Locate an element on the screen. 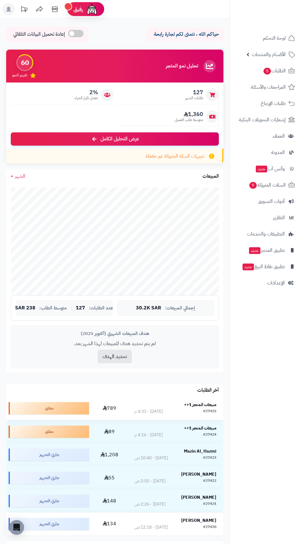 This screenshot has width=302, height=544. span: متوسط الطلب: is located at coordinates (53, 308).